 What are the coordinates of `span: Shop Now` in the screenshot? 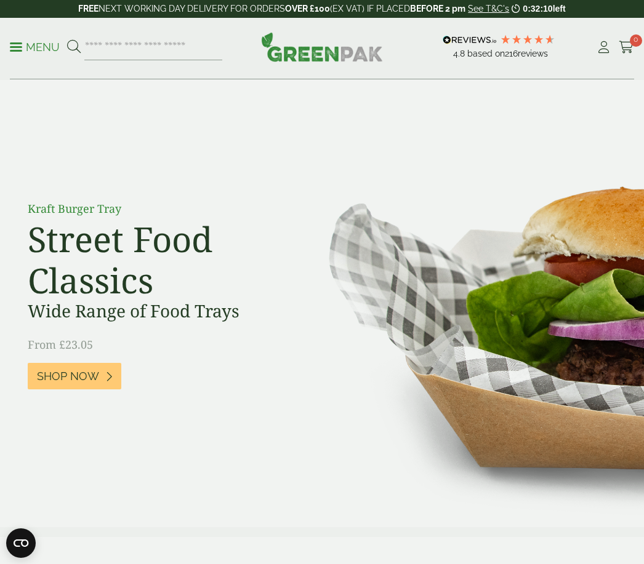 It's located at (68, 377).